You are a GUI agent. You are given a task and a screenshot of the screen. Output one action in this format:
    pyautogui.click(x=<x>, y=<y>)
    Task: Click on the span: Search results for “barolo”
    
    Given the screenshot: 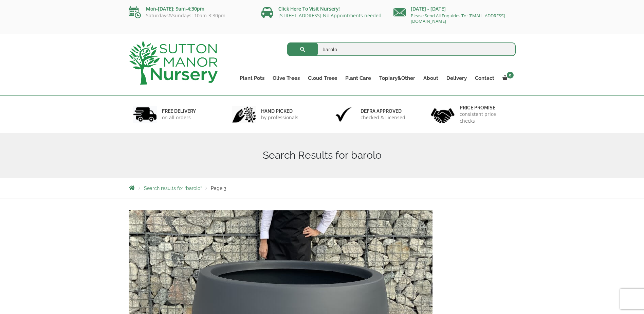 What is the action you would take?
    pyautogui.click(x=173, y=188)
    